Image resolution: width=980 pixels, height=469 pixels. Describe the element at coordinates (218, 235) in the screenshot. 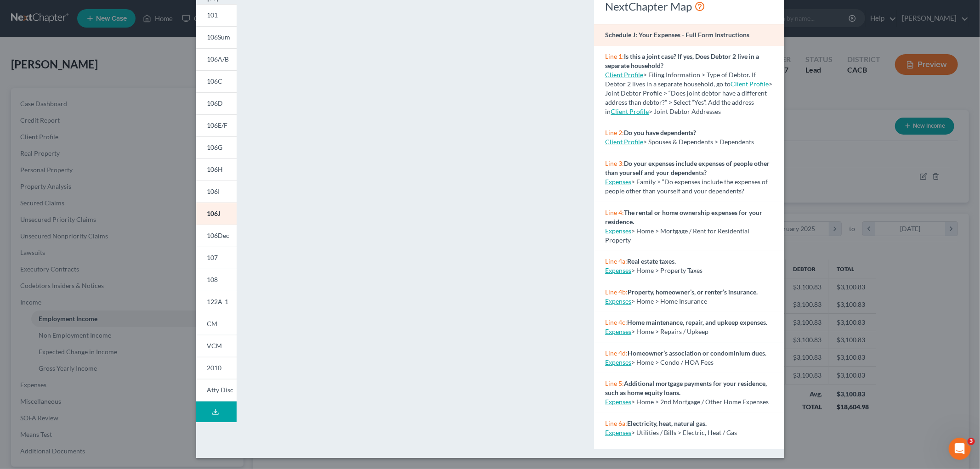

I see `span: 106Dec` at that location.